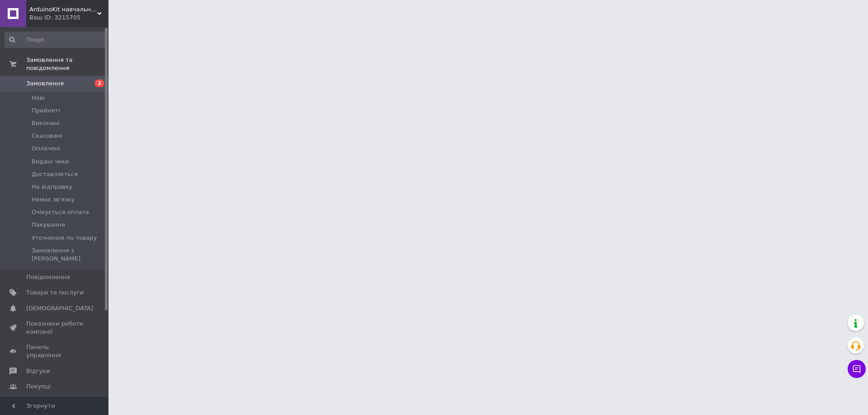 This screenshot has height=415, width=868. What do you see at coordinates (69, 18) in the screenshot?
I see `div: Ваш ID: 3215705` at bounding box center [69, 18].